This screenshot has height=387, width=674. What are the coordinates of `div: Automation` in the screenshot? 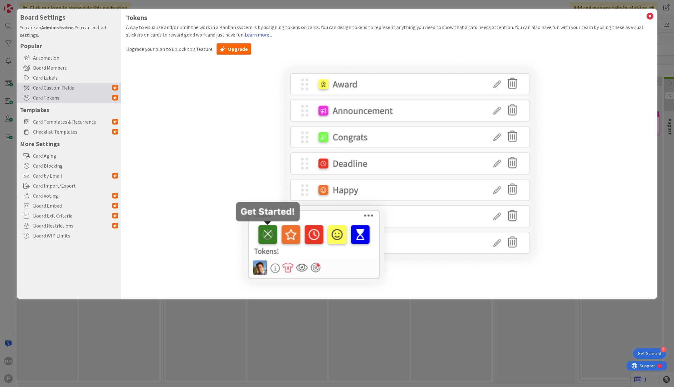 It's located at (69, 58).